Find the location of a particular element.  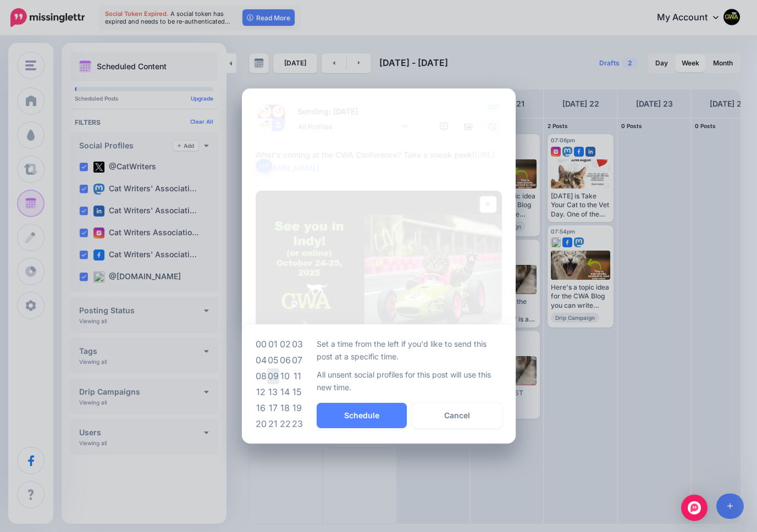

td: 13 is located at coordinates (273, 392).